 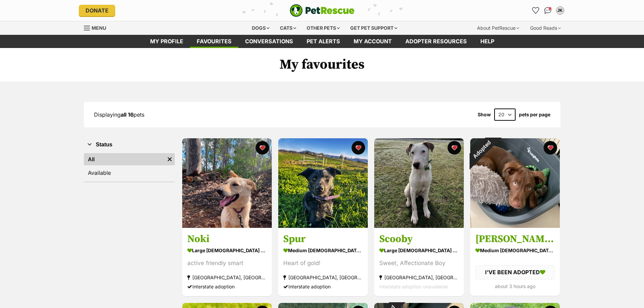 I want to click on a: conversations, so click(x=269, y=42).